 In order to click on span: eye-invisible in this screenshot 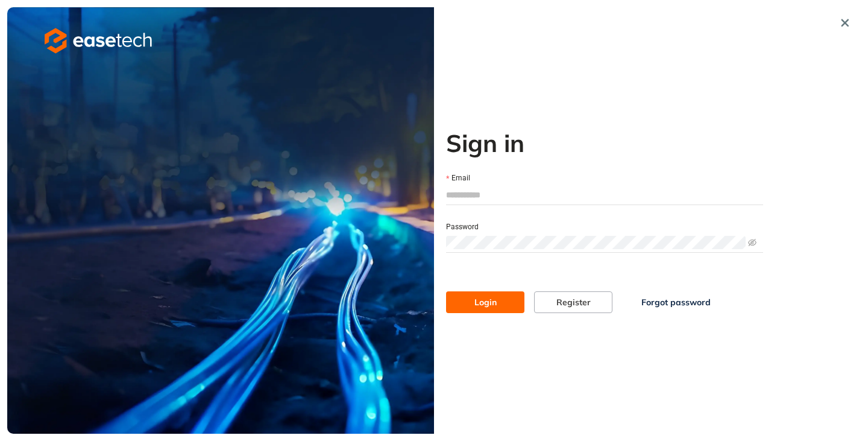, I will do `click(752, 243)`.